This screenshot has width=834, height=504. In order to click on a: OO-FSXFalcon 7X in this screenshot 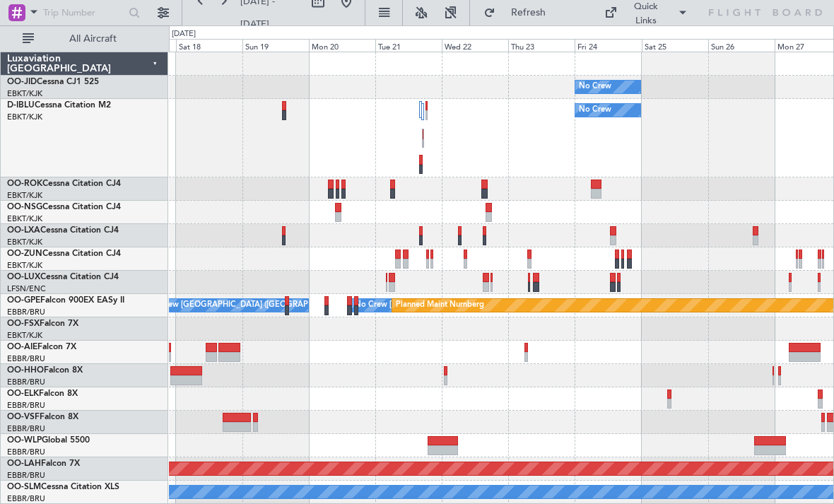, I will do `click(42, 324)`.